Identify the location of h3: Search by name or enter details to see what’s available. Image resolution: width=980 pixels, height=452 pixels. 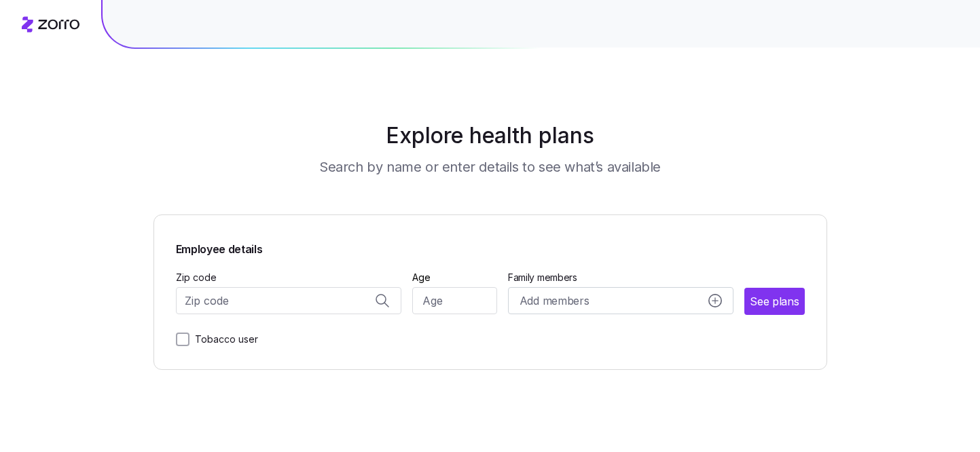
(490, 167).